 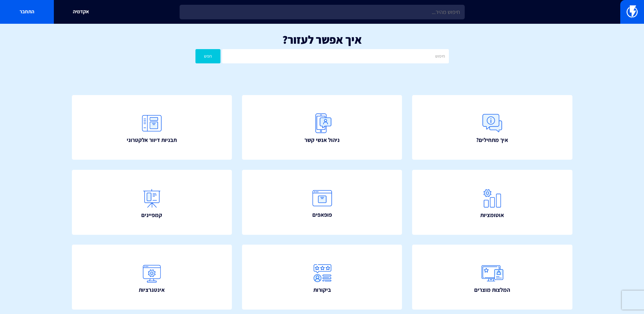 What do you see at coordinates (322, 277) in the screenshot?
I see `a: ביקורות` at bounding box center [322, 277].